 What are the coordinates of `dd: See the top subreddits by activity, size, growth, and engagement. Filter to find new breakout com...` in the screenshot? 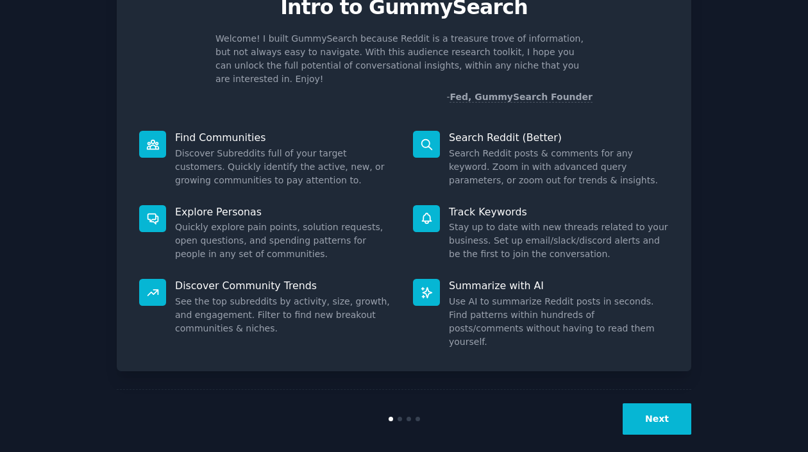 It's located at (285, 315).